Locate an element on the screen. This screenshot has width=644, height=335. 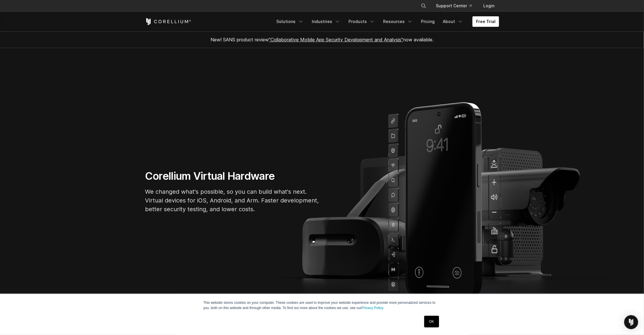
a: Pricing is located at coordinates (428, 21).